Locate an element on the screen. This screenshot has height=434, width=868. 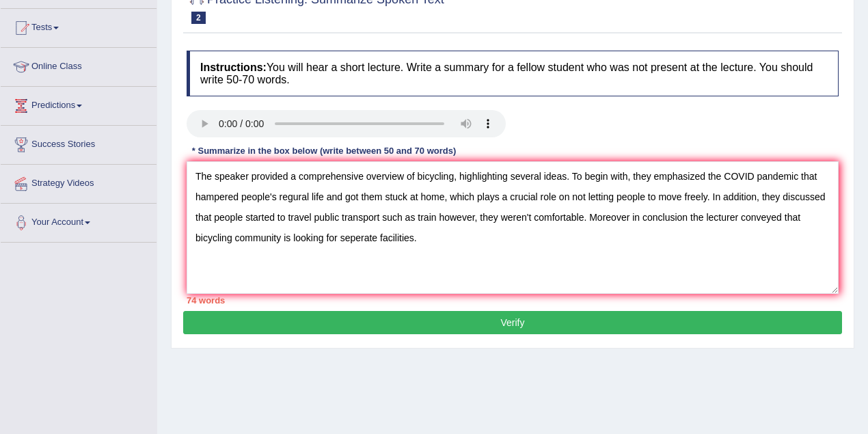
a: Online Class is located at coordinates (79, 65).